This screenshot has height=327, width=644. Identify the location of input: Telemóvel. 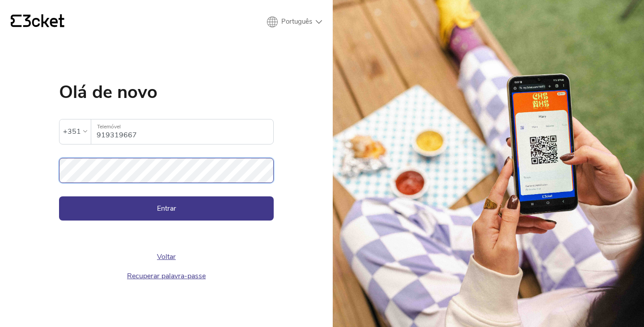
(185, 131).